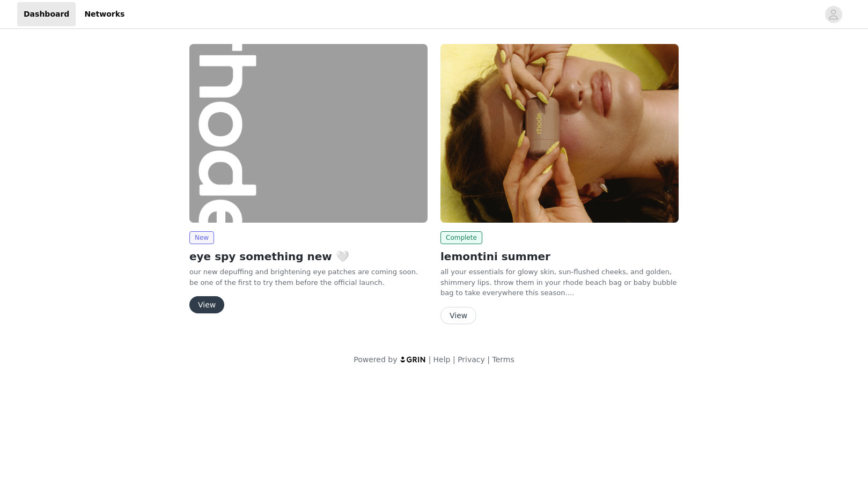 The height and width of the screenshot is (477, 868). Describe the element at coordinates (375, 359) in the screenshot. I see `span: Powered by` at that location.